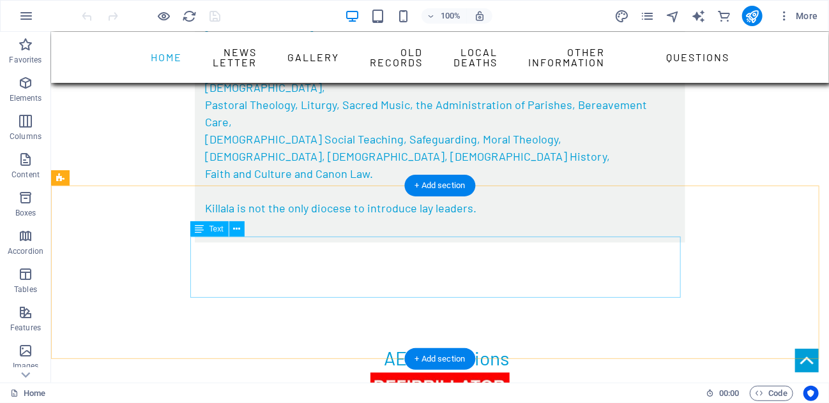  What do you see at coordinates (797, 16) in the screenshot?
I see `span: More` at bounding box center [797, 16].